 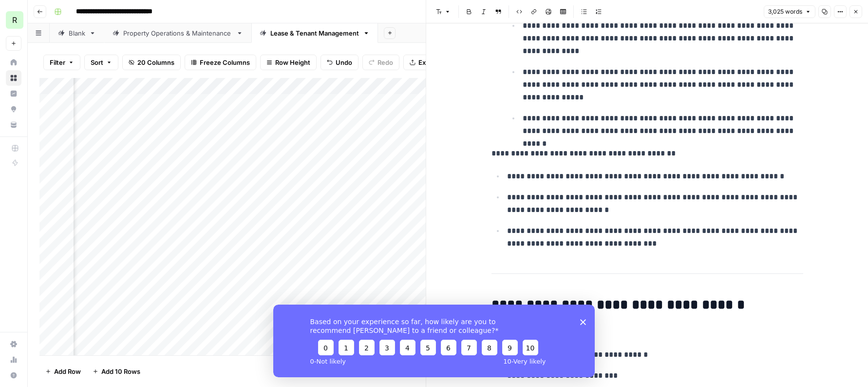 I want to click on button: 20 Columns, so click(x=151, y=62).